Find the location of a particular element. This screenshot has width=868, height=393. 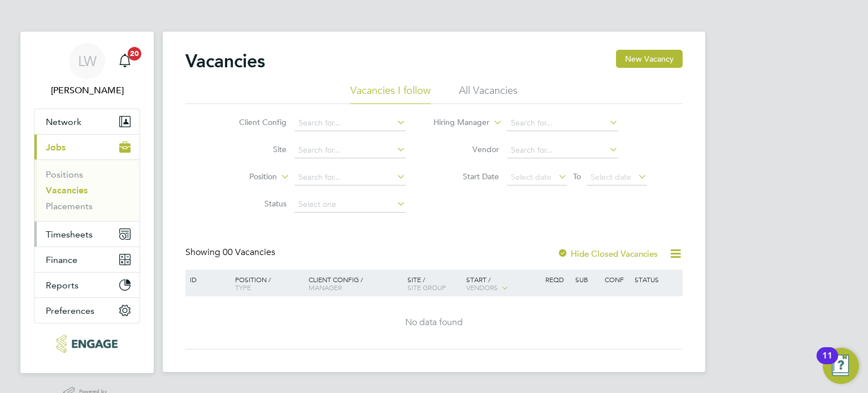

button: Finance is located at coordinates (87, 260).